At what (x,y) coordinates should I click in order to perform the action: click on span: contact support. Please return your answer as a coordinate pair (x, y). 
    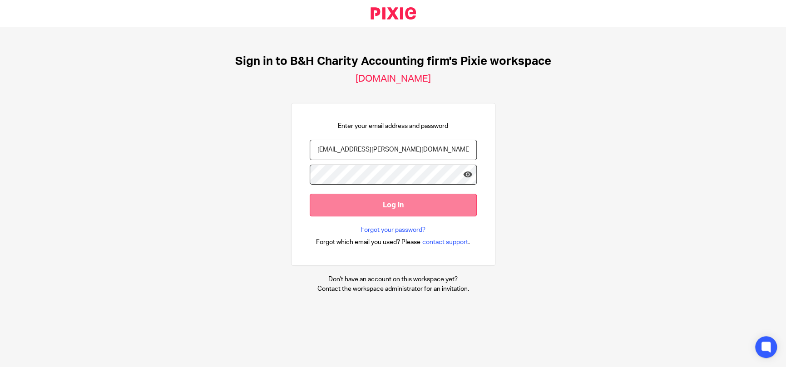
    Looking at the image, I should click on (445, 242).